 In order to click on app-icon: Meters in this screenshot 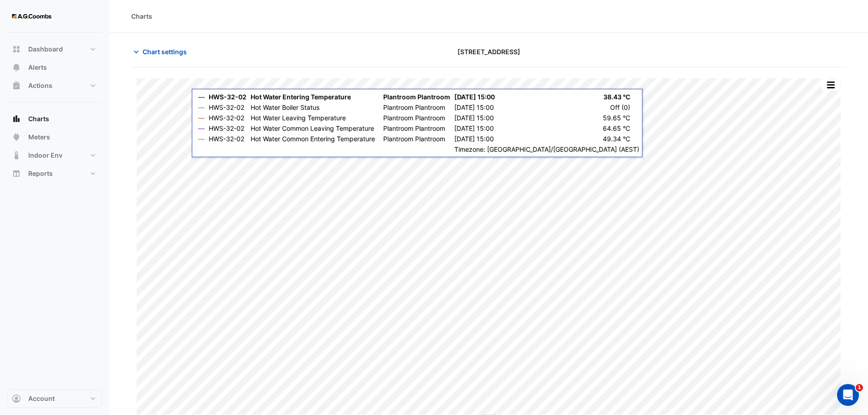, I will do `click(17, 137)`.